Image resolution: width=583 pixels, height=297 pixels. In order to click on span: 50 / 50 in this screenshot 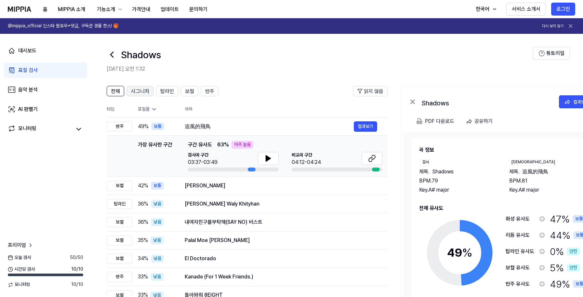, I will do `click(76, 257)`.